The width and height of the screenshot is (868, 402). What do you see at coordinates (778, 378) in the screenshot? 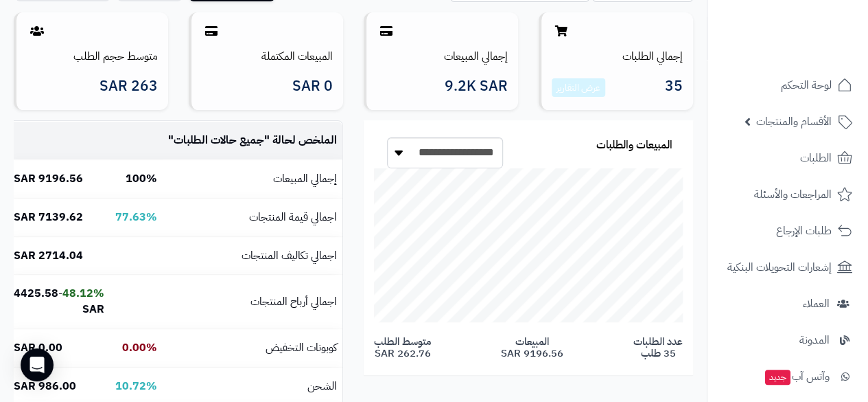
I see `span: جديد` at bounding box center [778, 378].